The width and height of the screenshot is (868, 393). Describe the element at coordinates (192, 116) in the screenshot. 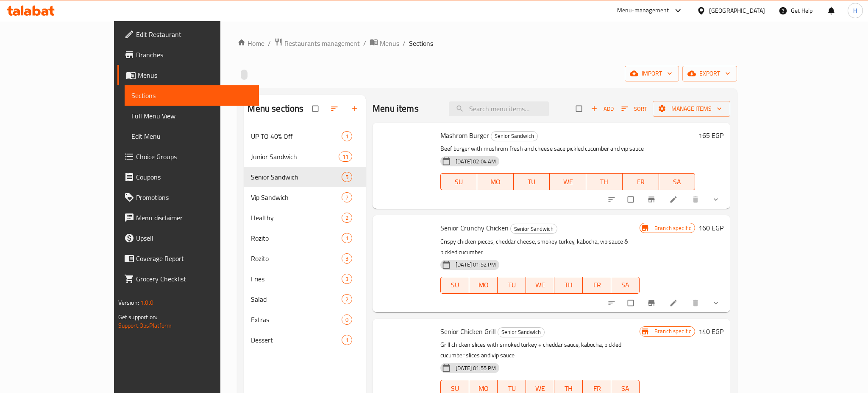

I see `a: Full Menu View` at that location.